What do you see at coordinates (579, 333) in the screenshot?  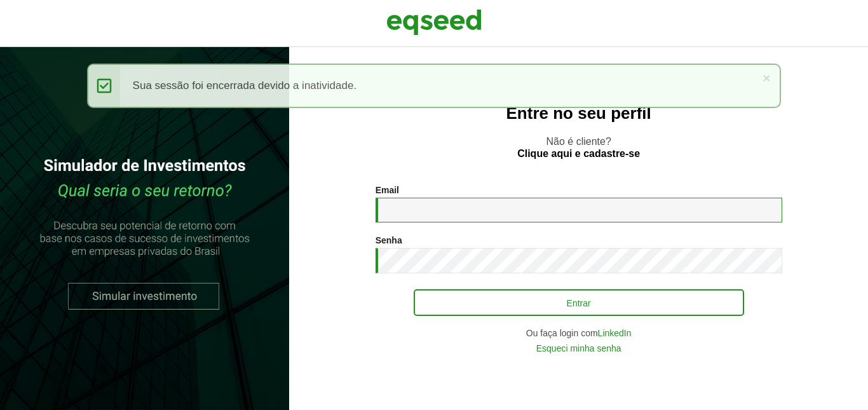 I see `div: Ou faça login com` at bounding box center [579, 333].